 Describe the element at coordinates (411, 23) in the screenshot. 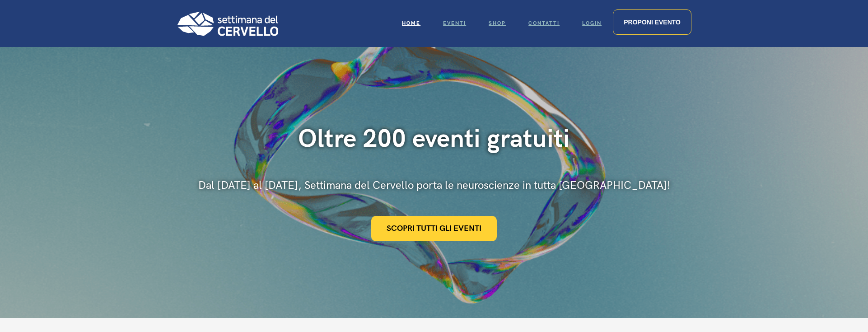

I see `span: Home` at that location.